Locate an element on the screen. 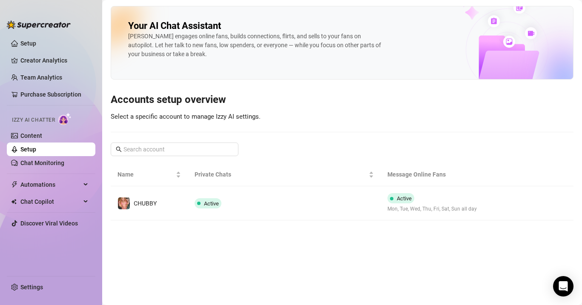 This screenshot has height=305, width=582. span: CHUBBY is located at coordinates (145, 204).